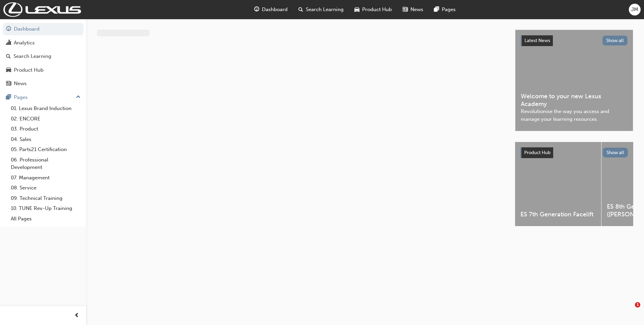 This screenshot has height=325, width=644. What do you see at coordinates (574, 81) in the screenshot?
I see `a: Latest NewsShow allWelcome to your new Lexus AcademyRevolutionise the way you access and manage y...` at bounding box center [574, 81].